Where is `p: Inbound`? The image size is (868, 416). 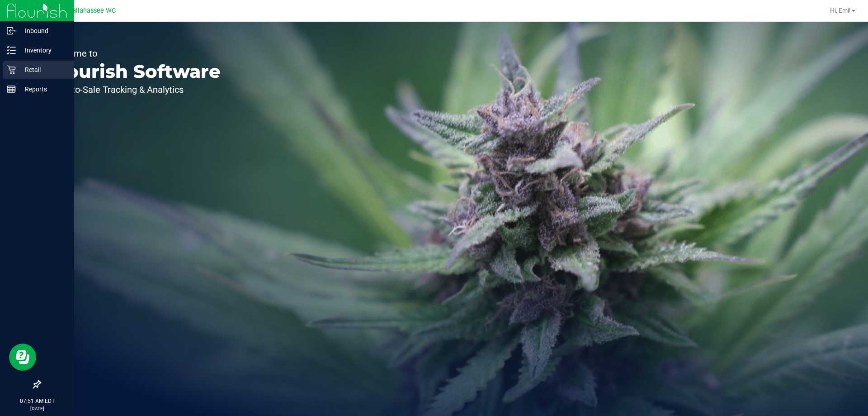
p: Inbound is located at coordinates (43, 31).